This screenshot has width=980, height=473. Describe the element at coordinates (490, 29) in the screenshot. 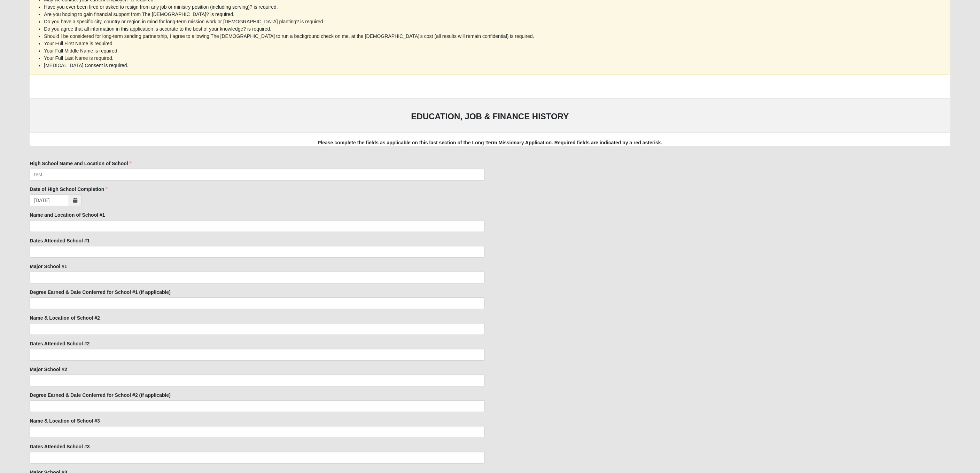

I see `li: Do you agree that all information in this application is accurate to the best of your knowledge? ...` at that location.